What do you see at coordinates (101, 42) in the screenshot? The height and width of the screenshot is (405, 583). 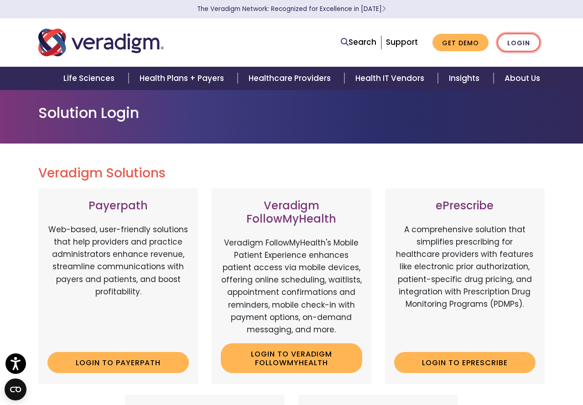 I see `a: Veradigm logo` at bounding box center [101, 42].